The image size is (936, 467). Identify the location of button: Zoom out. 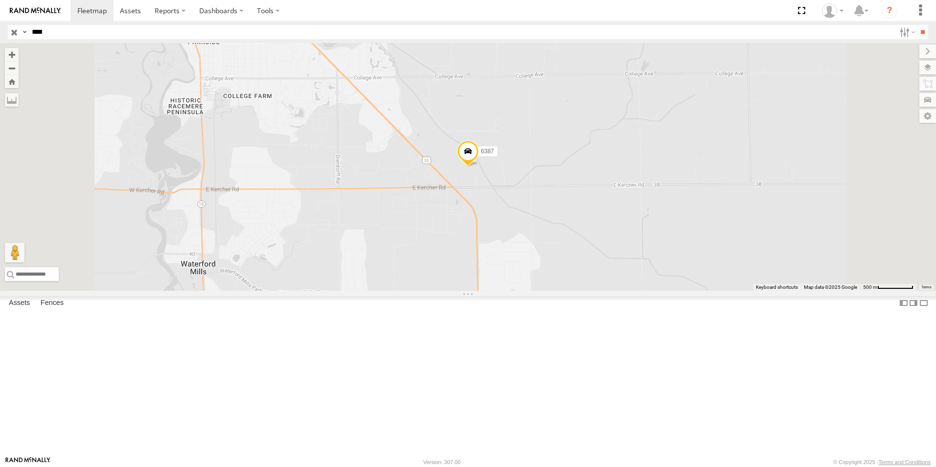
(12, 68).